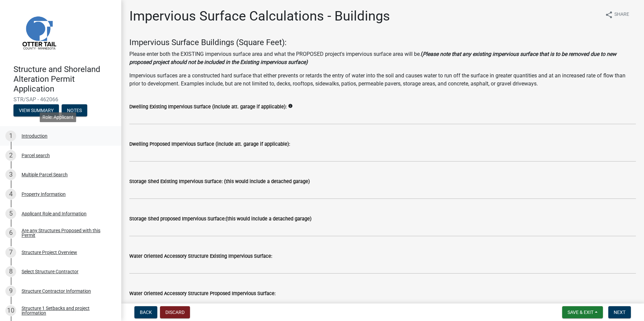 The height and width of the screenshot is (321, 644). What do you see at coordinates (11, 194) in the screenshot?
I see `div: 4` at bounding box center [11, 194].